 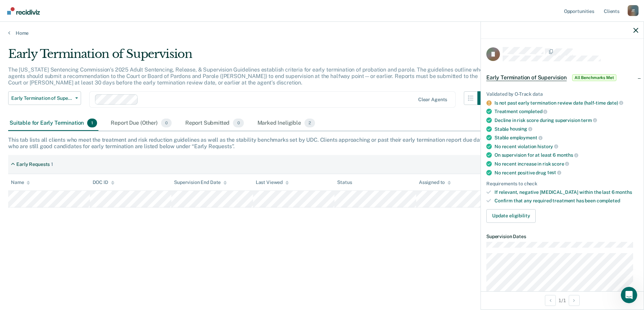 I want to click on div: Treatment, so click(x=566, y=111).